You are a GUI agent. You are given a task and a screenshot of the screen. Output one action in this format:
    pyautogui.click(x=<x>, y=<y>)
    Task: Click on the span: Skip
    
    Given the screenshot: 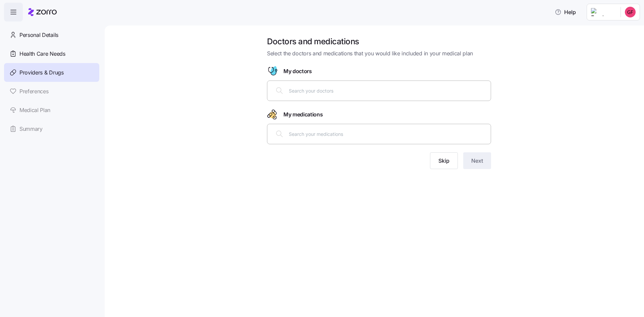 What is the action you would take?
    pyautogui.click(x=444, y=161)
    